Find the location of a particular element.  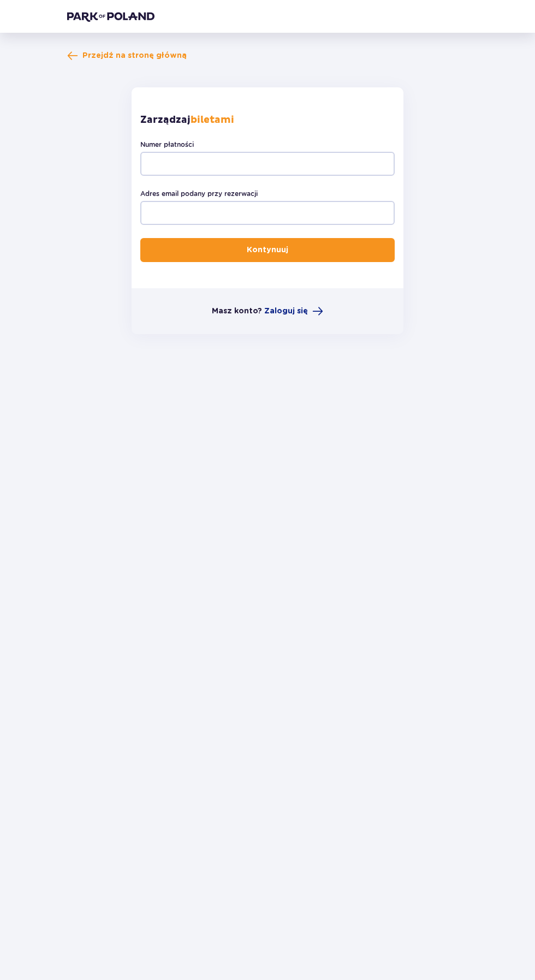

button: Kontynuuj is located at coordinates (268, 250).